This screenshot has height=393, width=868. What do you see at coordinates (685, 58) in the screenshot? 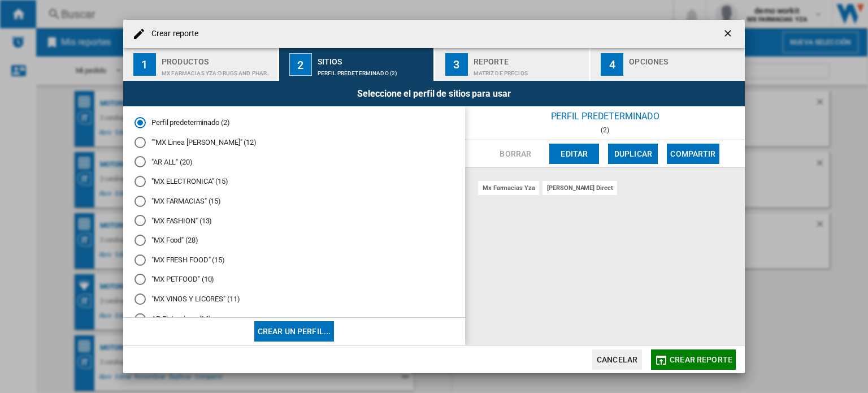
I see `div: Opciones` at bounding box center [685, 58].